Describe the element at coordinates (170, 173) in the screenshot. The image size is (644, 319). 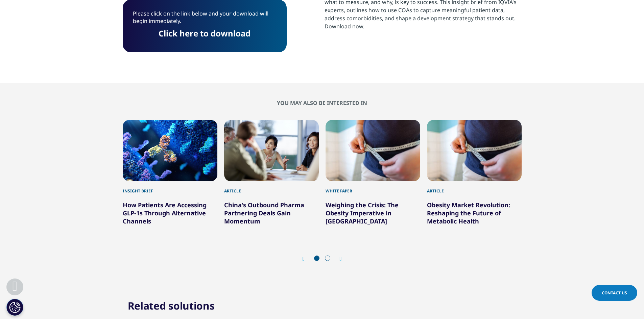
I see `div: 1 / 6` at that location.